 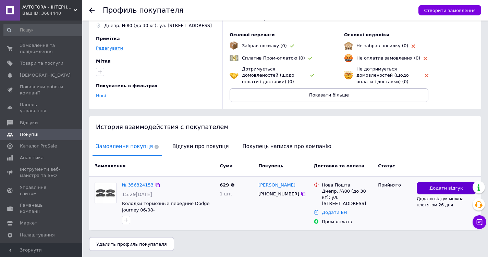 What do you see at coordinates (366, 35) in the screenshot?
I see `span: Основні недоліки` at bounding box center [366, 35].